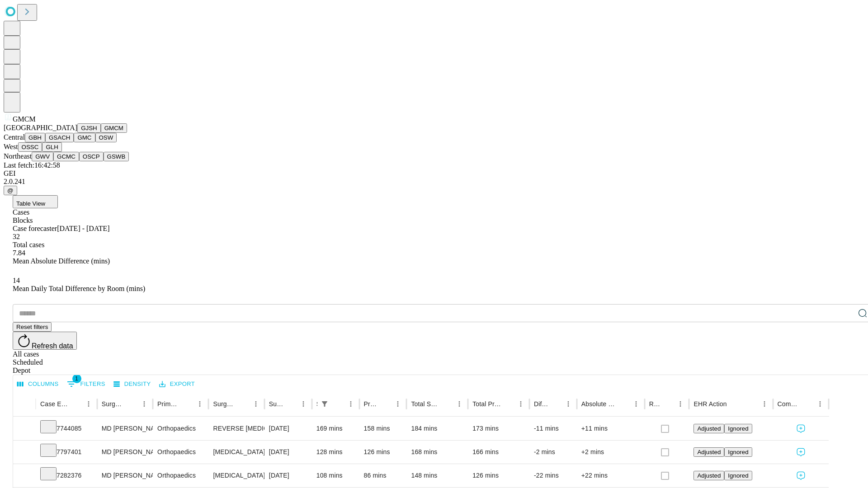 The image size is (868, 488). Describe the element at coordinates (336, 428) in the screenshot. I see `div: 169 mins` at that location.